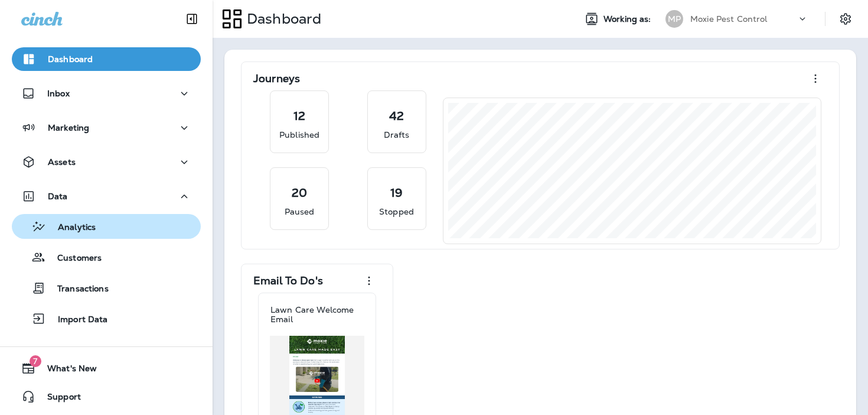  I want to click on button: Assets, so click(107, 162).